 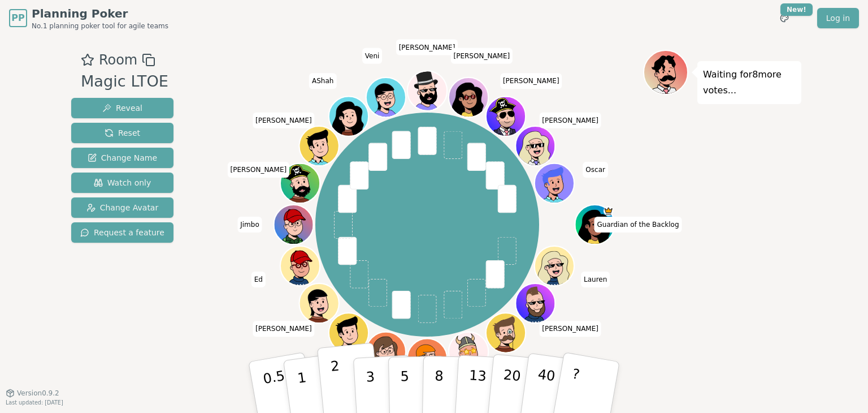 What do you see at coordinates (122, 108) in the screenshot?
I see `button: Reveal` at bounding box center [122, 108].